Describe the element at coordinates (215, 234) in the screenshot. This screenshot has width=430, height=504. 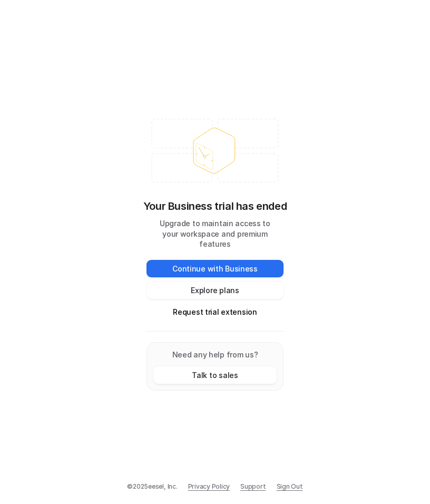
I see `p: Upgrade to maintain access to your workspace and premium features` at that location.